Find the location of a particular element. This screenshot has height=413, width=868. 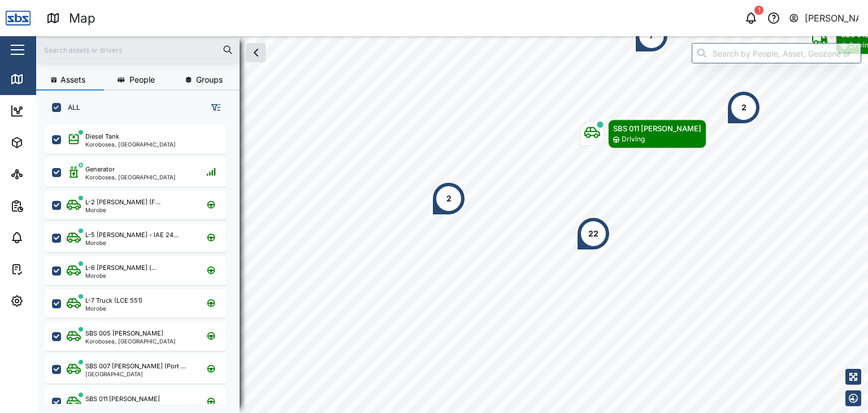

input: Search assets or drivers is located at coordinates (138, 50).